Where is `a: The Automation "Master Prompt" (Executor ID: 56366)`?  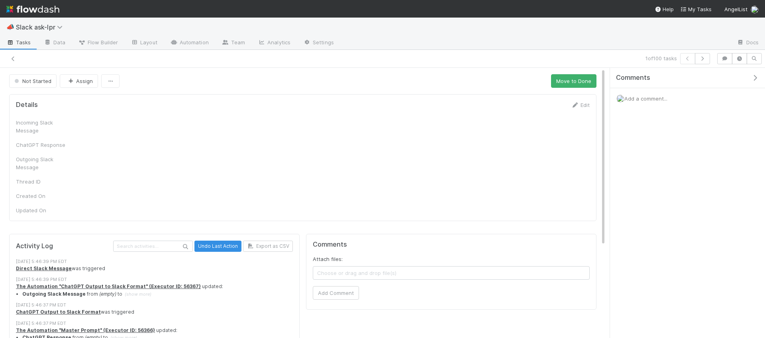
a: The Automation "Master Prompt" (Executor ID: 56366) is located at coordinates (85, 330).